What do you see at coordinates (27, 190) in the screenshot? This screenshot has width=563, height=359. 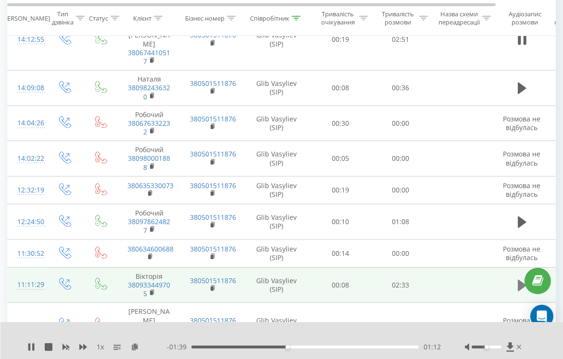 I see `div: 12:32:19` at bounding box center [27, 190].